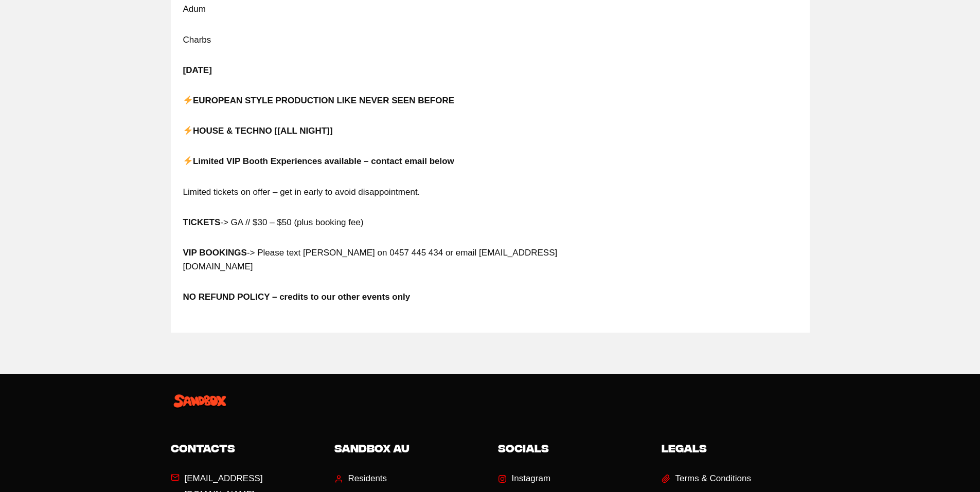  I want to click on strong: HOUSE & TECHNO [[ALL NIGHT]], so click(258, 130).